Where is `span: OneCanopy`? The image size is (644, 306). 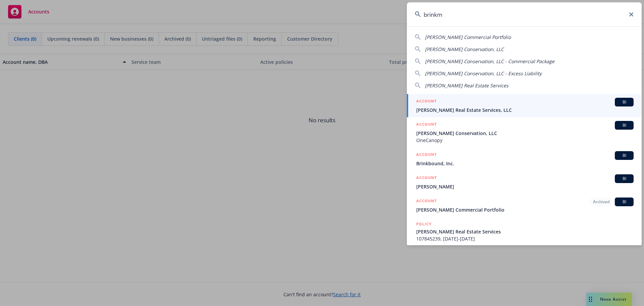 span: OneCanopy is located at coordinates (525, 140).